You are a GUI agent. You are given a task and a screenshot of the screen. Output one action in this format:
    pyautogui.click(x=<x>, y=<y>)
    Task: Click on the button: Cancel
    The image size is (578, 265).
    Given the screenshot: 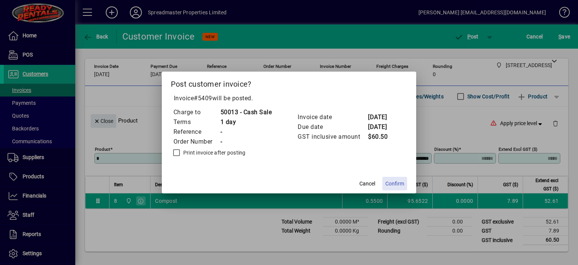 What is the action you would take?
    pyautogui.click(x=367, y=183)
    